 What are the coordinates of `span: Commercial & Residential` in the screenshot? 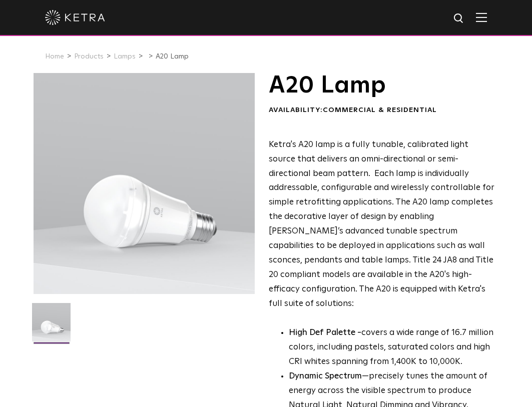 It's located at (380, 110).